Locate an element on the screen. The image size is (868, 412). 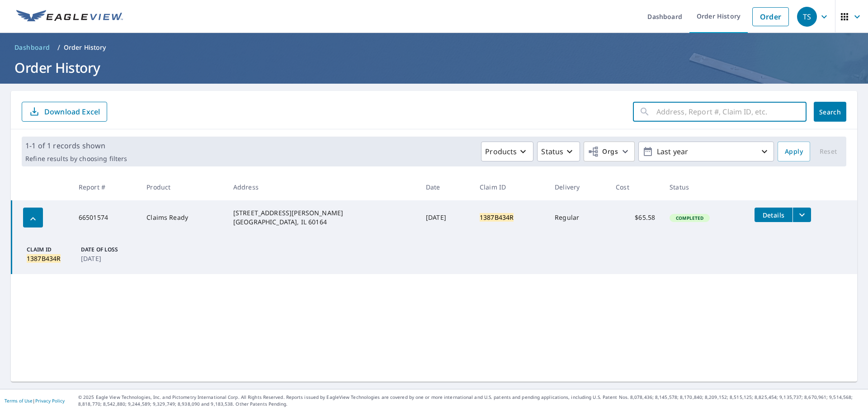
span: Search is located at coordinates (830, 111).